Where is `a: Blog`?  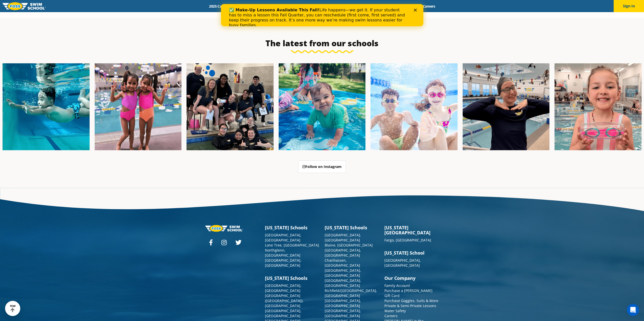
a: Blog is located at coordinates (410, 6).